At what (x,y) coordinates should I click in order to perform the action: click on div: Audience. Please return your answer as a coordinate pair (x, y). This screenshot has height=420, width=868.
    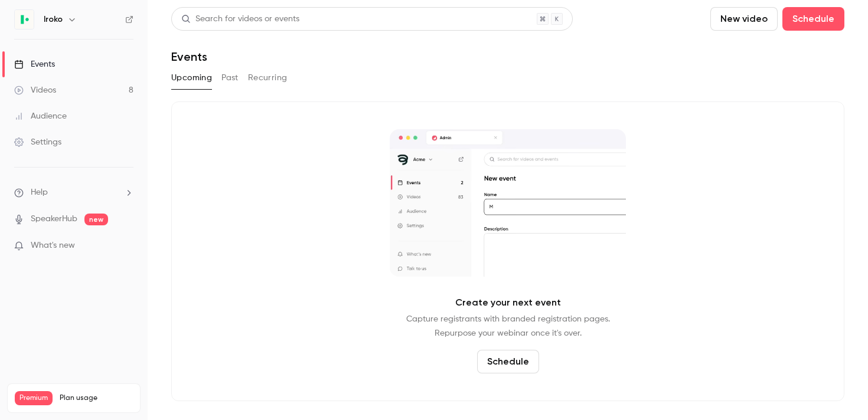
    Looking at the image, I should click on (40, 117).